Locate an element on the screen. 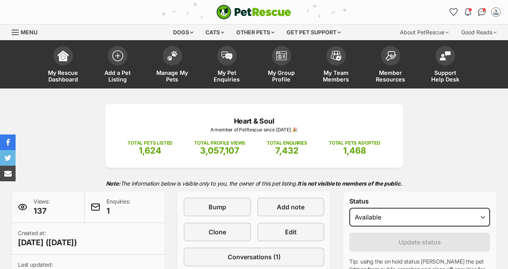  label: Status is located at coordinates (419, 201).